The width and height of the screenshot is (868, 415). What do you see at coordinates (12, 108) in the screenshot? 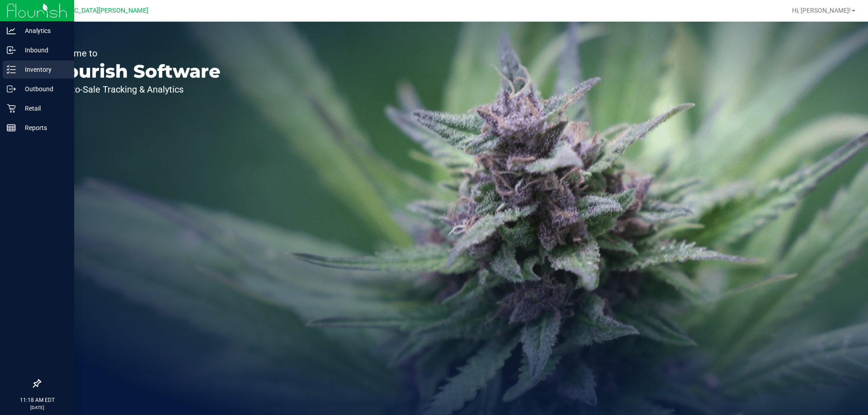
I see `inline-svg: Retail` at bounding box center [12, 108].